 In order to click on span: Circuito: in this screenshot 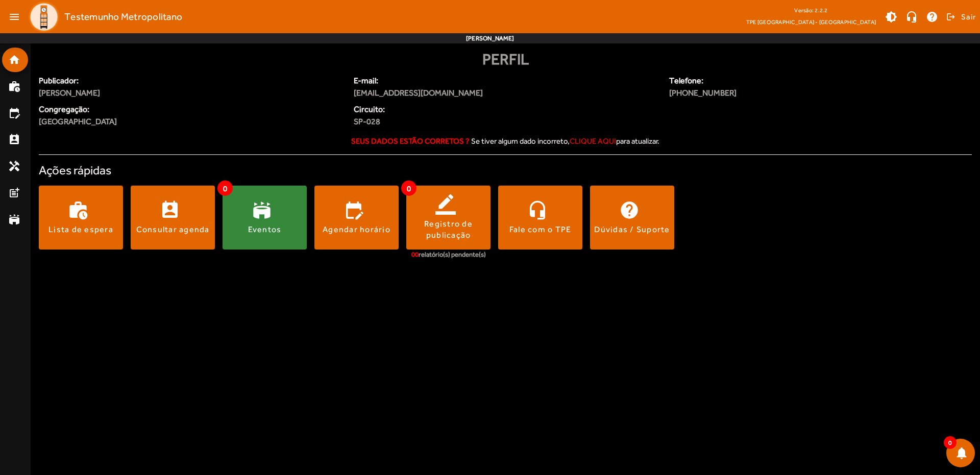, I will do `click(426, 109)`.